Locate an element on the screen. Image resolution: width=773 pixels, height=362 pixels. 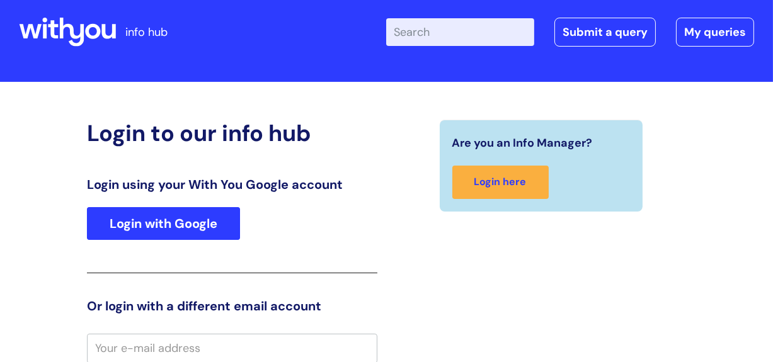
h2: Login to our info hub is located at coordinates (232, 133).